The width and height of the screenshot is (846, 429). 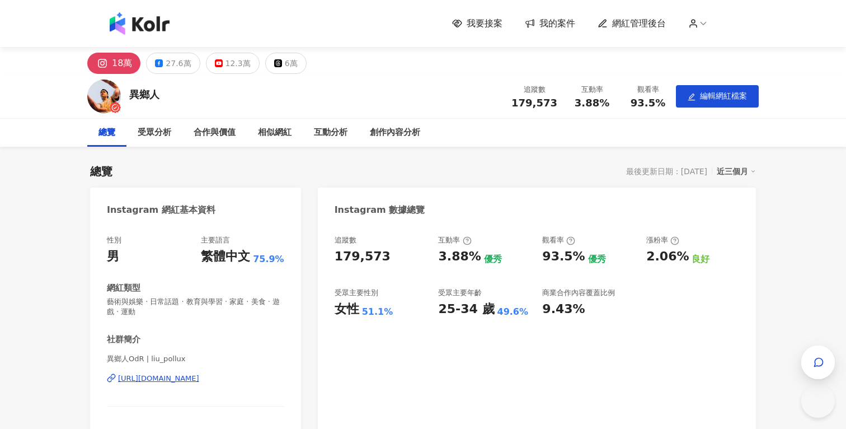 I want to click on div: 93.5%, so click(x=564, y=256).